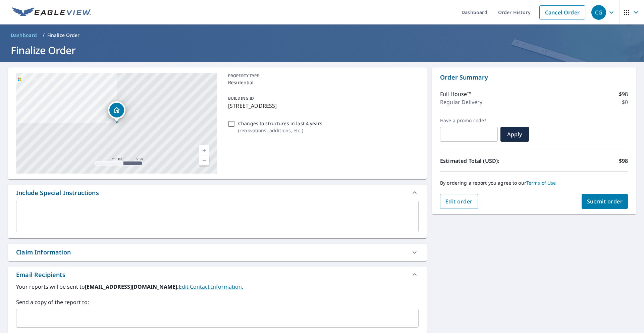 The height and width of the screenshot is (333, 644). What do you see at coordinates (24, 35) in the screenshot?
I see `a: Dashboard` at bounding box center [24, 35].